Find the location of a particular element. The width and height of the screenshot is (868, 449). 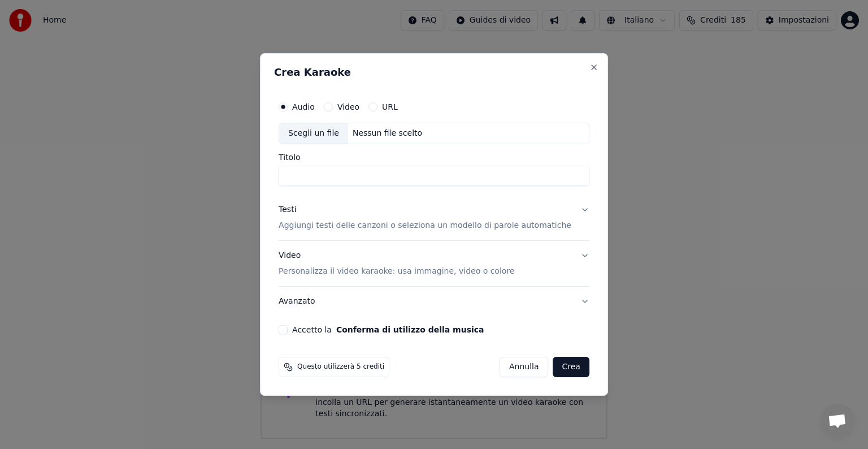

p: Aggiungi testi delle canzoni o seleziona un modello di parole automatiche is located at coordinates (425, 226).